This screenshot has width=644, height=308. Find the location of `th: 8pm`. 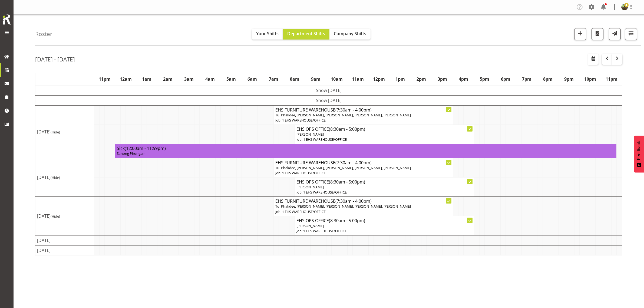

th: 8pm is located at coordinates (548, 79).